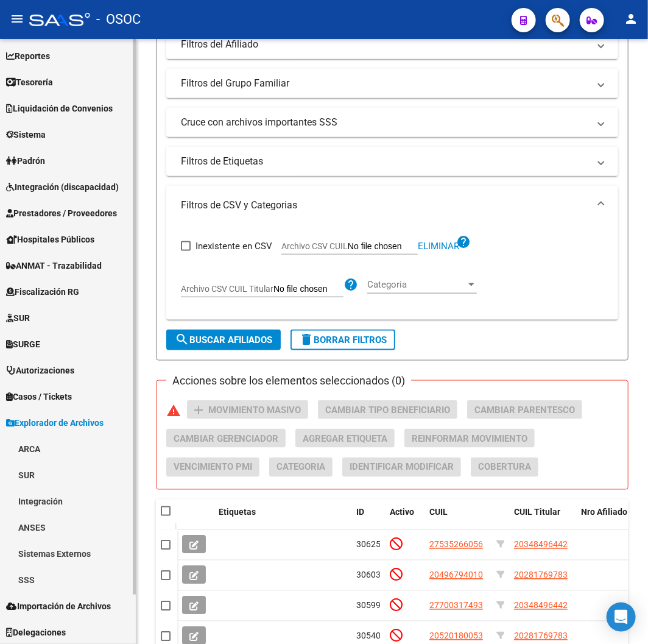  What do you see at coordinates (401, 467) in the screenshot?
I see `button: Identificar Modificar` at bounding box center [401, 467].